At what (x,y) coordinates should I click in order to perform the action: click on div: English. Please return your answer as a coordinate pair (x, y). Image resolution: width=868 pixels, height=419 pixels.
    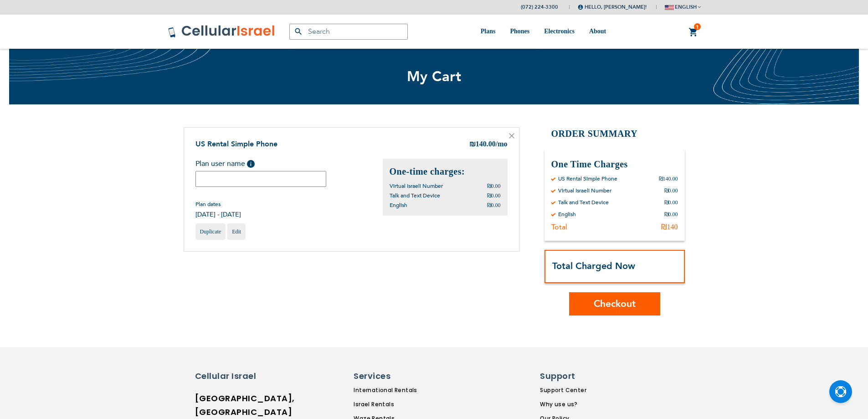
    Looking at the image, I should click on (567, 215).